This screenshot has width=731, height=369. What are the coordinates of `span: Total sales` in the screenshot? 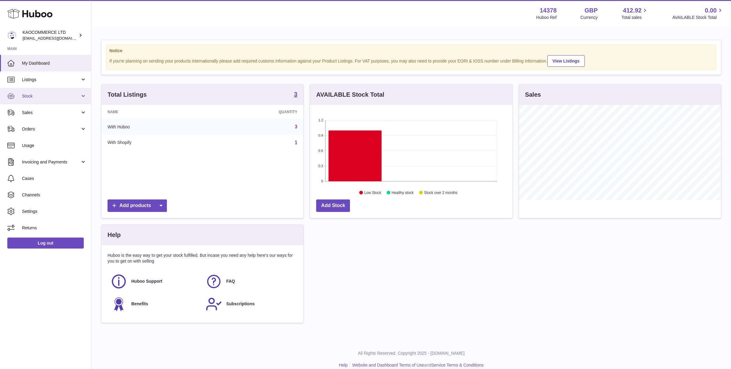 It's located at (635, 17).